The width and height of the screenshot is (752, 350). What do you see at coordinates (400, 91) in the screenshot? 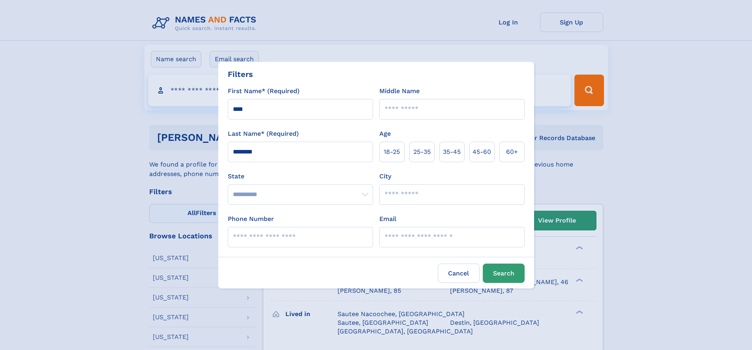
I see `label: Middle Name` at bounding box center [400, 91].